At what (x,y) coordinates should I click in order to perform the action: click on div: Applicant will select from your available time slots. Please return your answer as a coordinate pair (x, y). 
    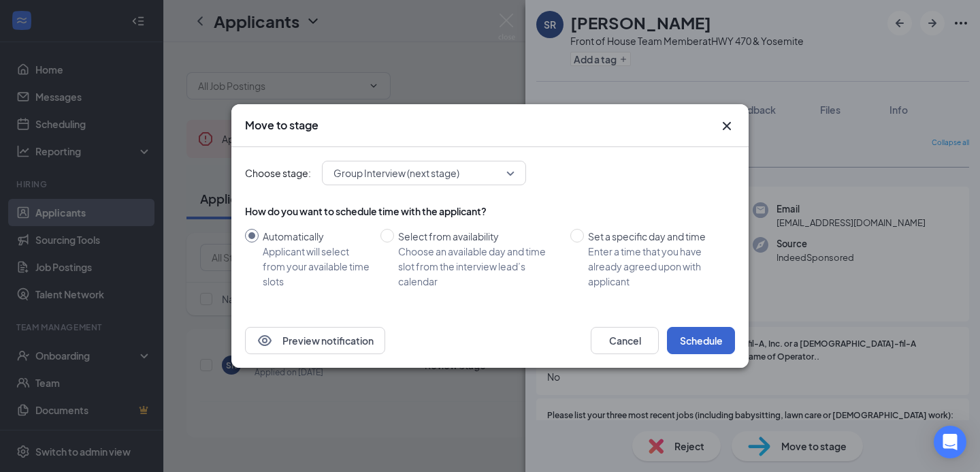
    Looking at the image, I should click on (316, 266).